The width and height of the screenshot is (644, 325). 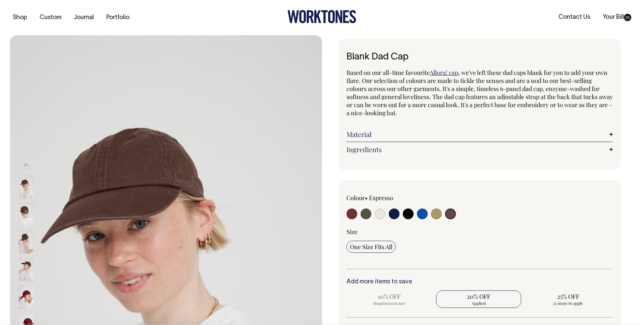 What do you see at coordinates (480, 282) in the screenshot?
I see `h6: Add more items to save` at bounding box center [480, 282].